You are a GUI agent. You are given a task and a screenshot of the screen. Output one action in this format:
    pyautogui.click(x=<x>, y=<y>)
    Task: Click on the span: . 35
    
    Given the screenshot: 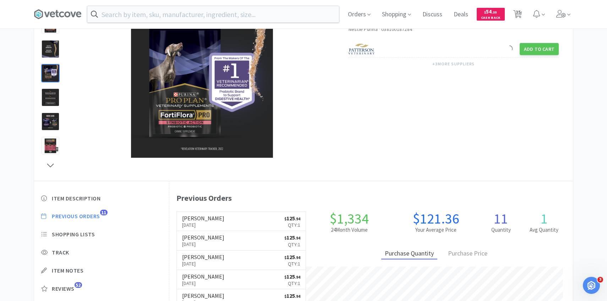 What is the action you would take?
    pyautogui.click(x=494, y=12)
    